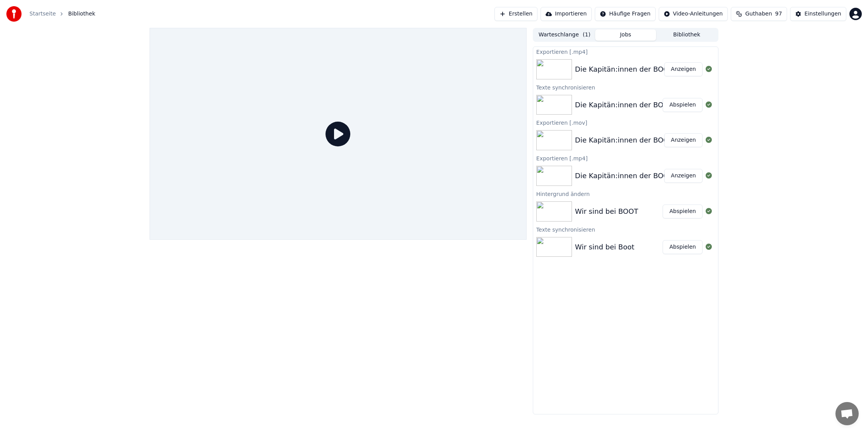 The height and width of the screenshot is (433, 868). I want to click on span: Guthaben, so click(758, 14).